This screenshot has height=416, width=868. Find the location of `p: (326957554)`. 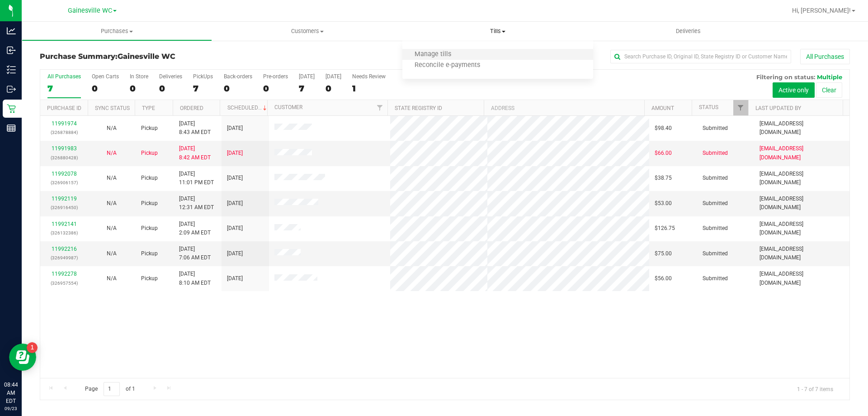

p: (326957554) is located at coordinates (64, 283).